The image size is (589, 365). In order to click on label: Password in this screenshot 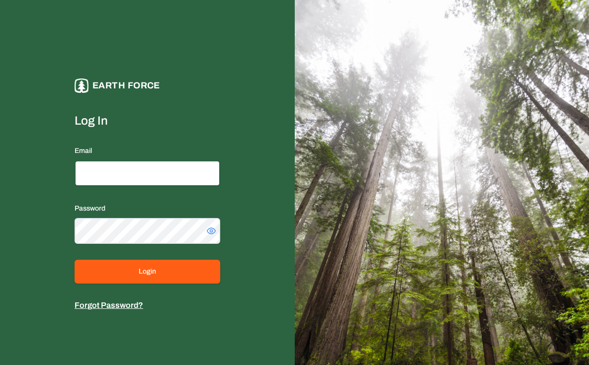, I will do `click(90, 208)`.